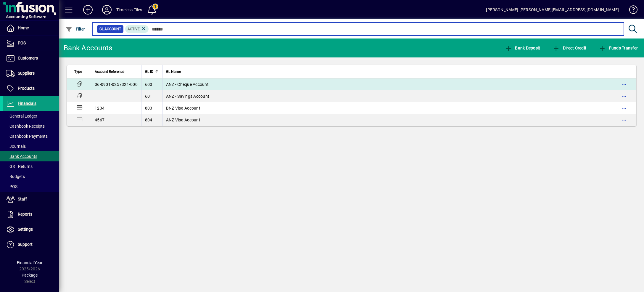 The height and width of the screenshot is (292, 644). I want to click on span: 803, so click(149, 108).